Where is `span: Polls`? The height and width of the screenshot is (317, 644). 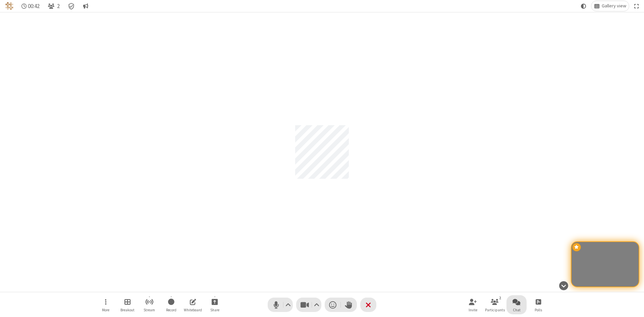 span: Polls is located at coordinates (538, 311).